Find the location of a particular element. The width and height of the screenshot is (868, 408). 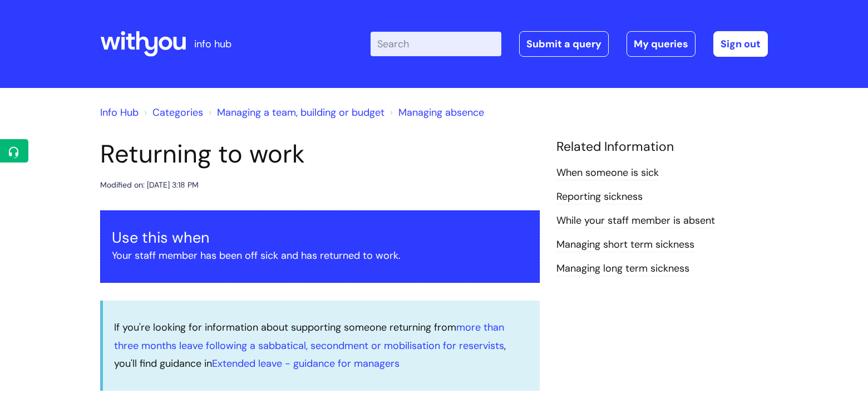

p: Your staff member has been off sick and has returned to work. is located at coordinates (320, 255).